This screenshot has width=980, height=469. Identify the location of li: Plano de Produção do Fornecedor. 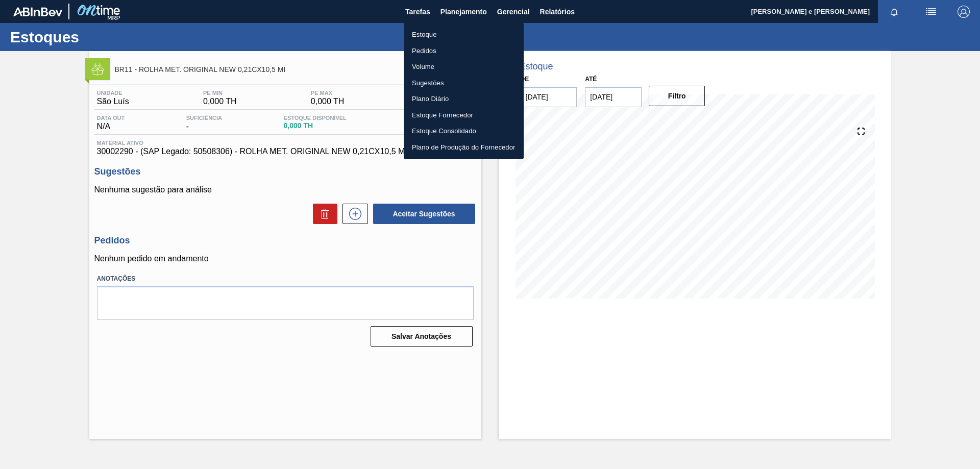
(464, 147).